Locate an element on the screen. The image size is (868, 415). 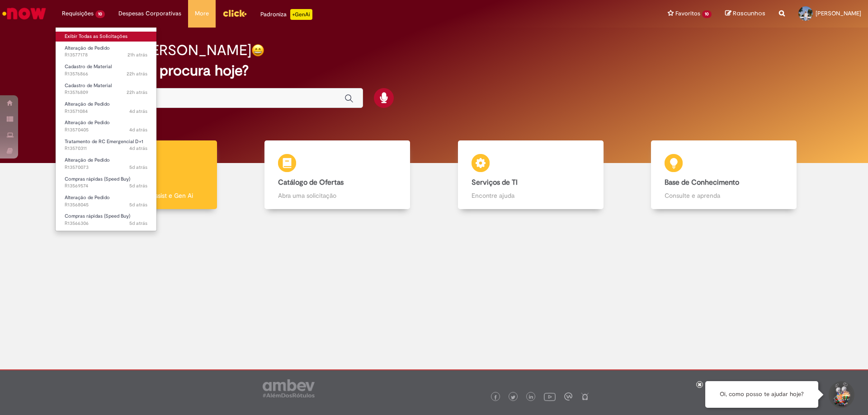
img: logo_footer_twitter.png is located at coordinates (513, 397).